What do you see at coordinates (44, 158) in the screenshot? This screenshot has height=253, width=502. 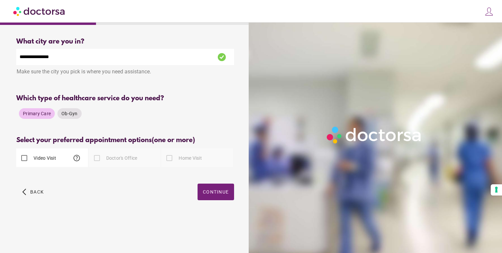 I see `label: Video Visit` at bounding box center [44, 158].